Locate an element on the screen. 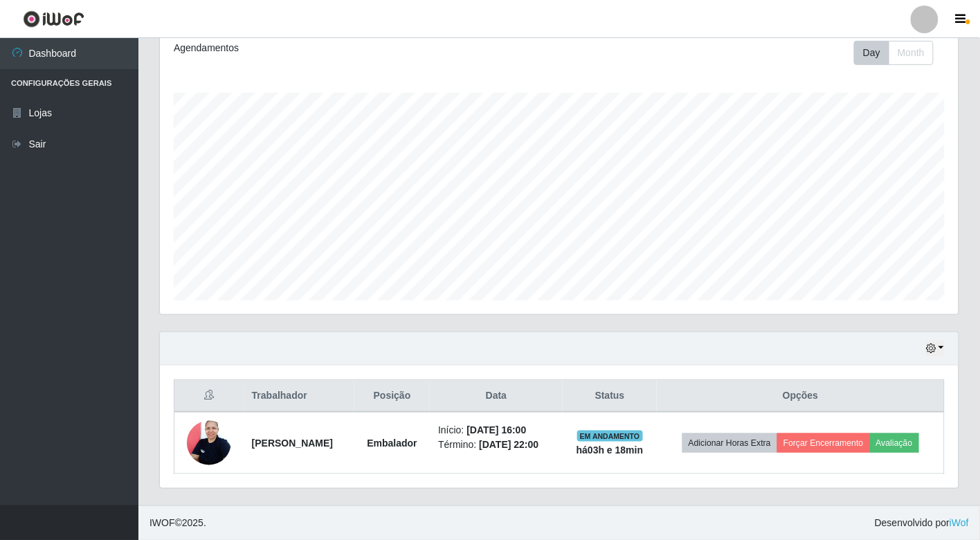 This screenshot has height=540, width=980. button: Forçar Encerramento is located at coordinates (824, 443).